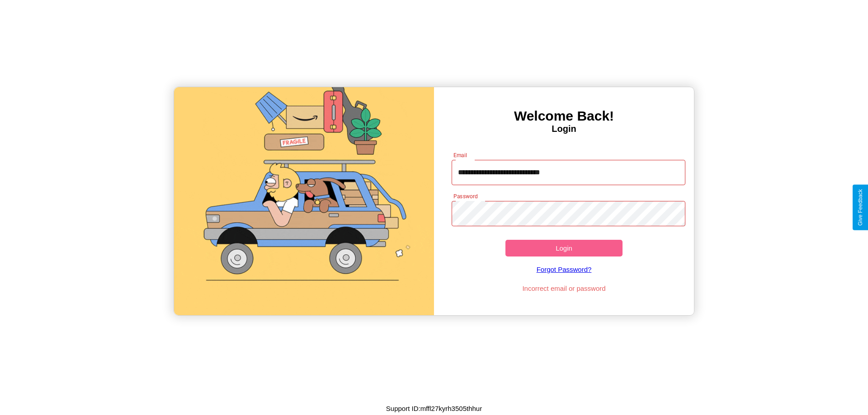 This screenshot has height=415, width=868. I want to click on label: Email, so click(460, 155).